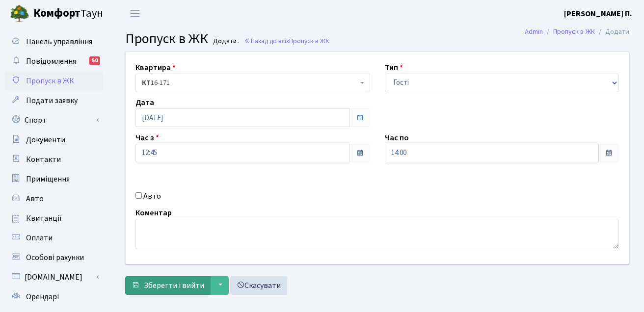  I want to click on label: Час з, so click(148, 138).